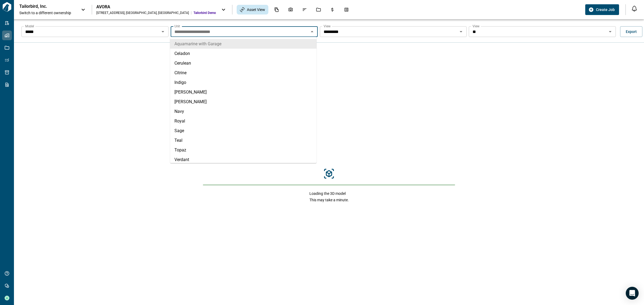  Describe the element at coordinates (633, 294) in the screenshot. I see `div: Open Intercom Messenger` at that location.